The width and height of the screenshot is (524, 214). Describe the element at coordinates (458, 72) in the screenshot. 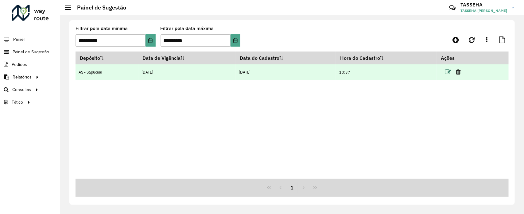

I see `a: Excluir` at that location.